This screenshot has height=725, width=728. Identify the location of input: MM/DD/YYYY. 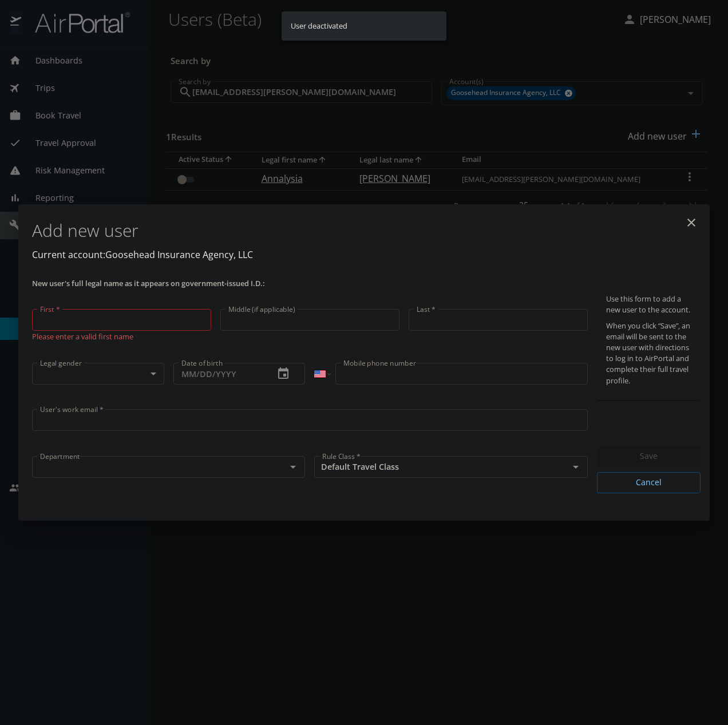
(219, 373).